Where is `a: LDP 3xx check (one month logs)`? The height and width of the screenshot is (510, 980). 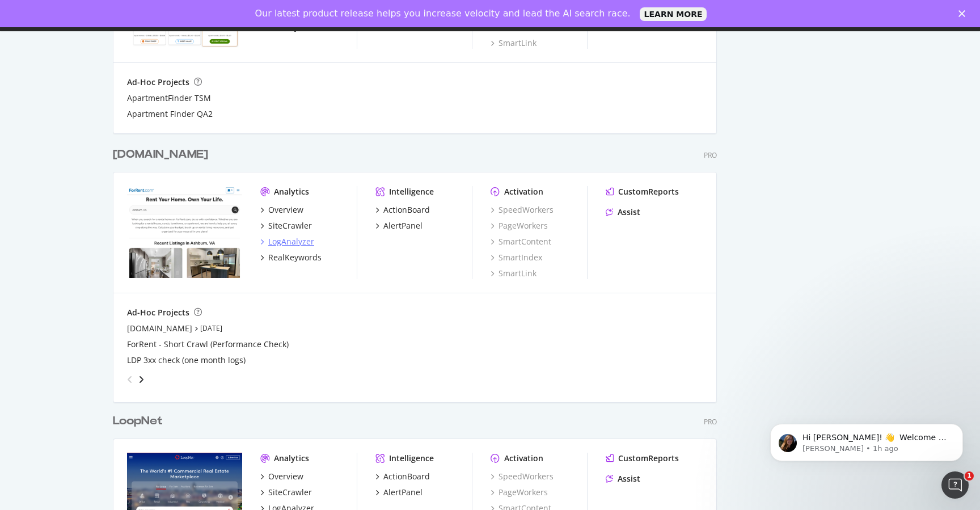
a: LDP 3xx check (one month logs) is located at coordinates (186, 360).